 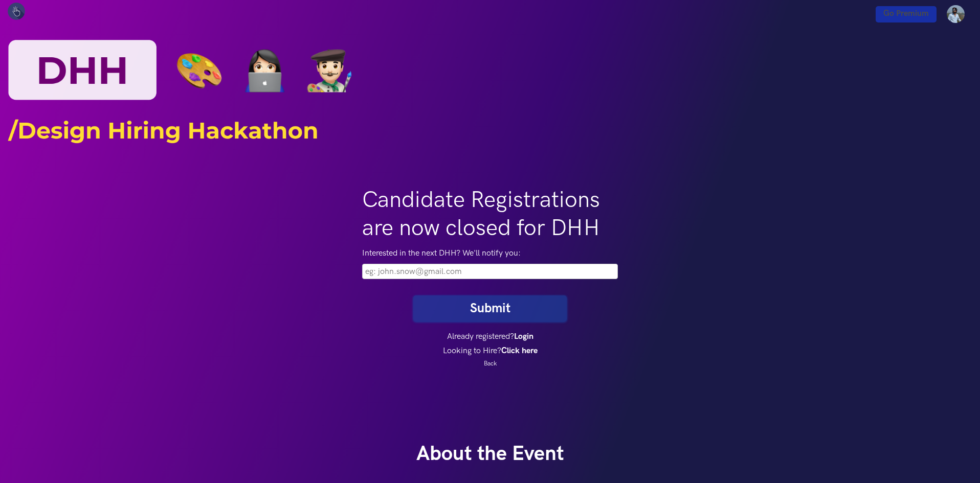 I want to click on button: Submit, so click(x=490, y=308).